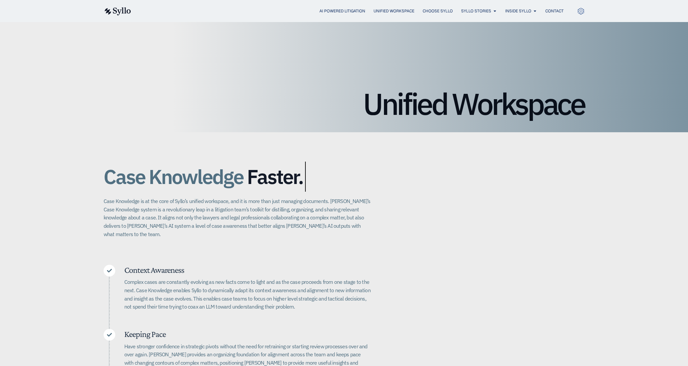 This screenshot has height=366, width=688. Describe the element at coordinates (248, 334) in the screenshot. I see `h5: Keeping Pace` at that location.